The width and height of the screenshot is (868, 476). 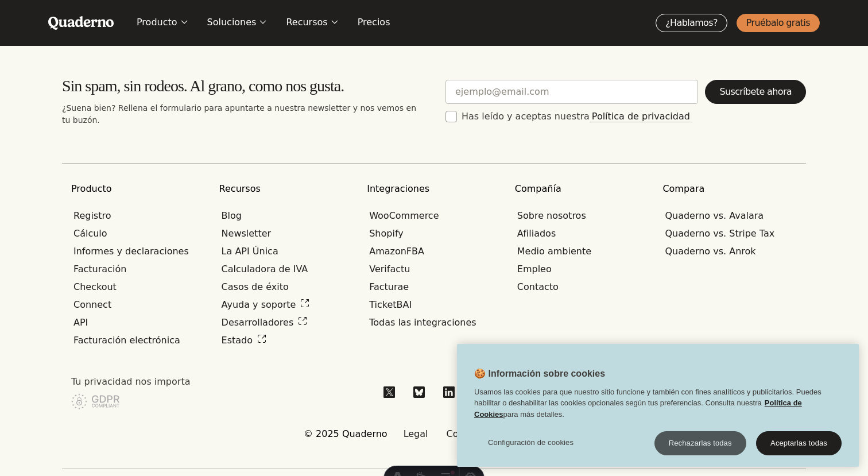 What do you see at coordinates (389, 288) in the screenshot?
I see `a: Facturae` at bounding box center [389, 288].